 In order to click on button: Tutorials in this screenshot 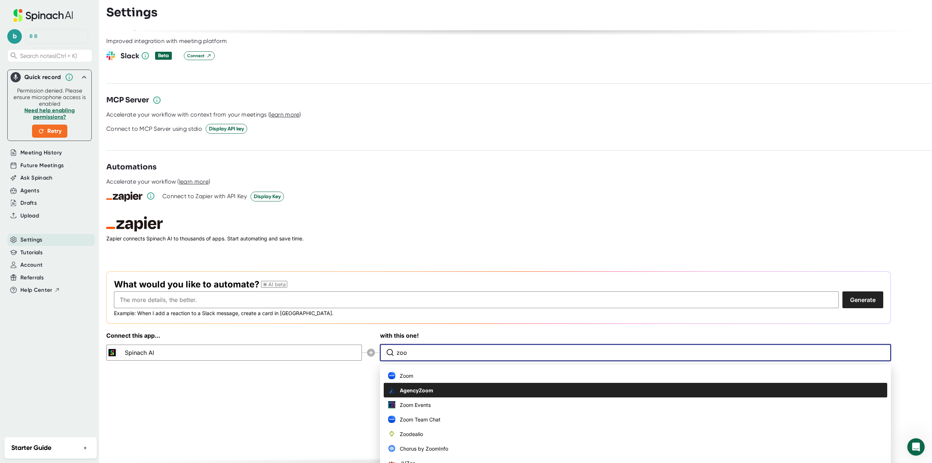, I will do `click(31, 252)`.